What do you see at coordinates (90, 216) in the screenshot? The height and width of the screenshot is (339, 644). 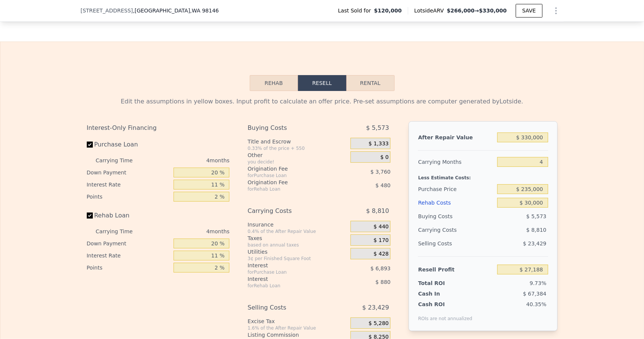 I see `input: Rehab Loan` at bounding box center [90, 216].